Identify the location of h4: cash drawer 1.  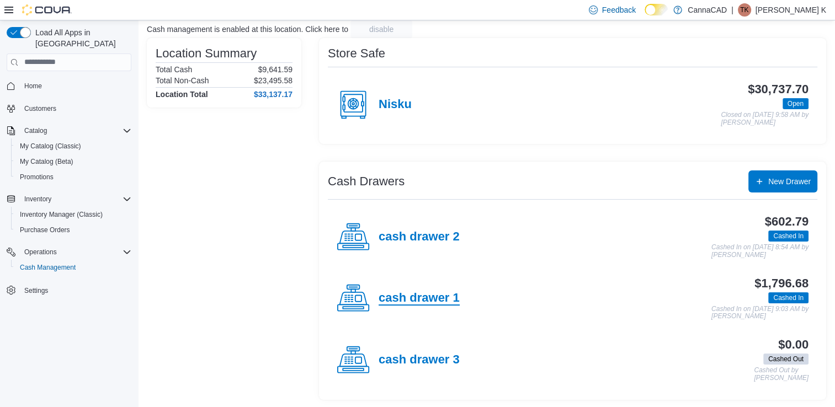
(419, 298).